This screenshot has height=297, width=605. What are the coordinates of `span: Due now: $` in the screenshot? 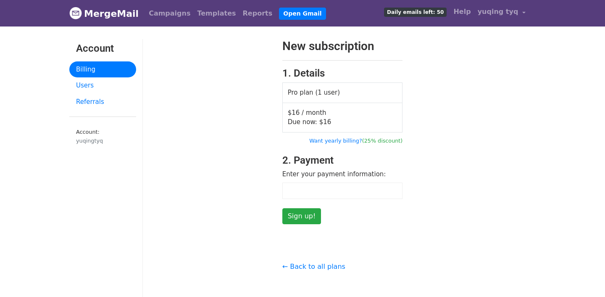 It's located at (310, 122).